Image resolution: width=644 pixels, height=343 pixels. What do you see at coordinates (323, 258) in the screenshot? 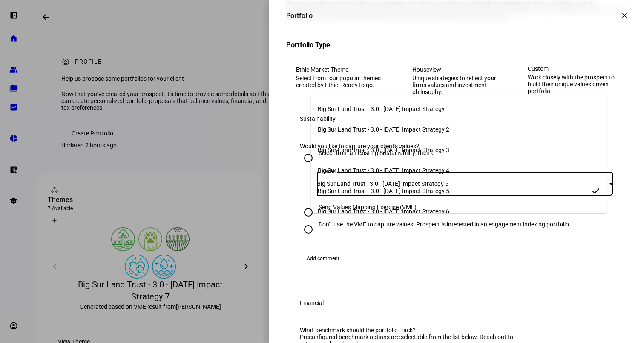
I see `span: Add comment` at bounding box center [323, 258].